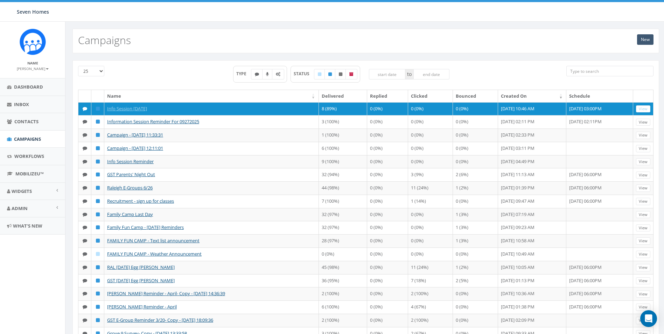  What do you see at coordinates (340, 74) in the screenshot?
I see `label: Unpublished` at bounding box center [340, 74].